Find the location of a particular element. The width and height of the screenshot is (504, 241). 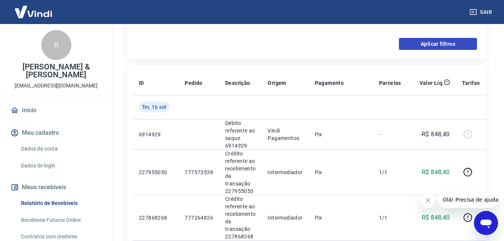

span: Olá! Precisa de ajuda? is located at coordinates (34, 8).